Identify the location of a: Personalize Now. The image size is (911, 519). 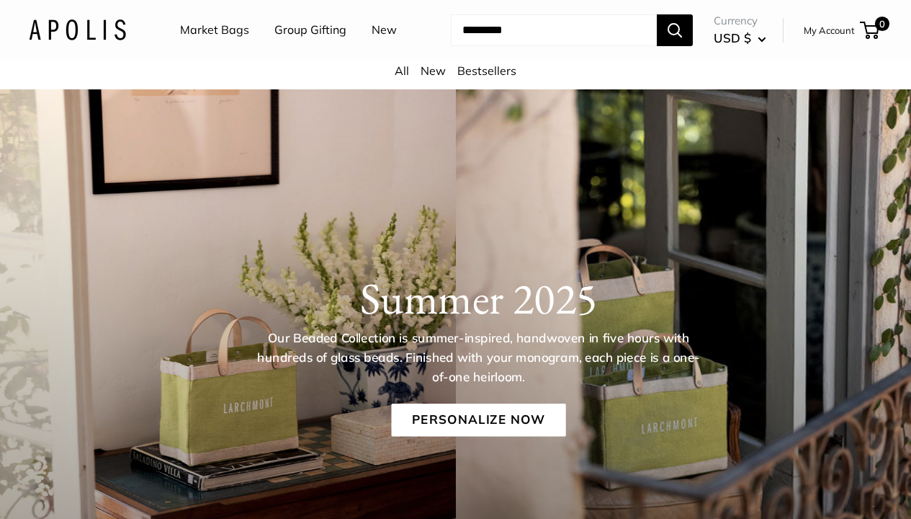
(478, 420).